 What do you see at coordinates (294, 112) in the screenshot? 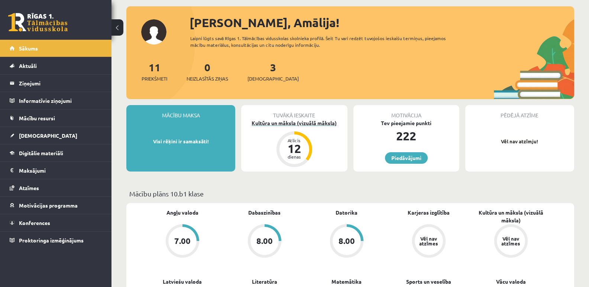
I see `div: Tuvākā ieskaite` at bounding box center [294, 112].